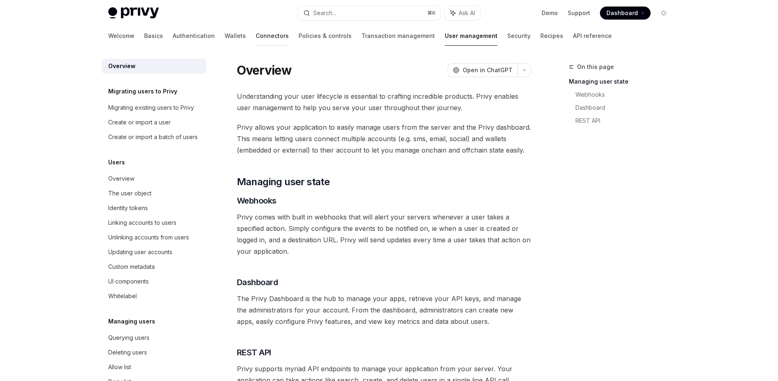 The width and height of the screenshot is (778, 381). What do you see at coordinates (398, 36) in the screenshot?
I see `a: Transaction management` at bounding box center [398, 36].